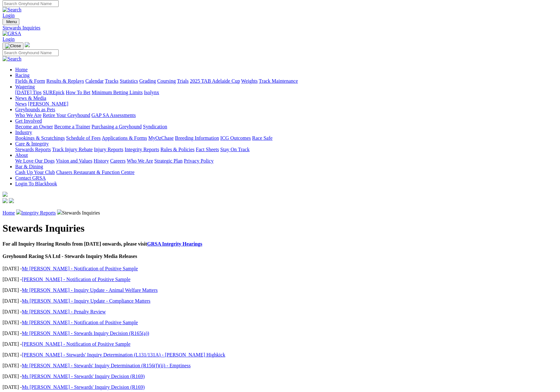 This screenshot has height=392, width=560. I want to click on a: History, so click(101, 161).